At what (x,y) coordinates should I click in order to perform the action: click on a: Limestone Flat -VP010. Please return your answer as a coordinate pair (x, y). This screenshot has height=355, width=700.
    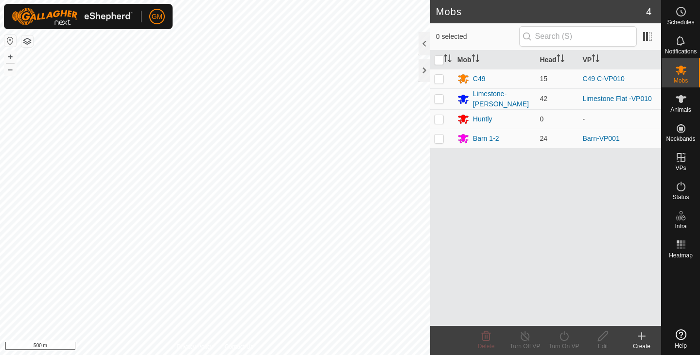
    Looking at the image, I should click on (617, 99).